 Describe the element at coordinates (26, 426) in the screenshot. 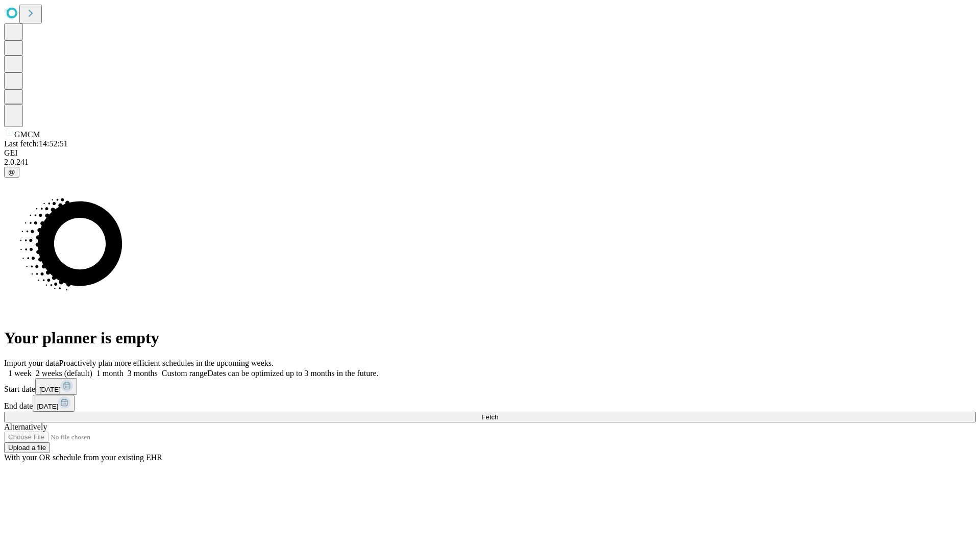

I see `span: Alternatively` at that location.